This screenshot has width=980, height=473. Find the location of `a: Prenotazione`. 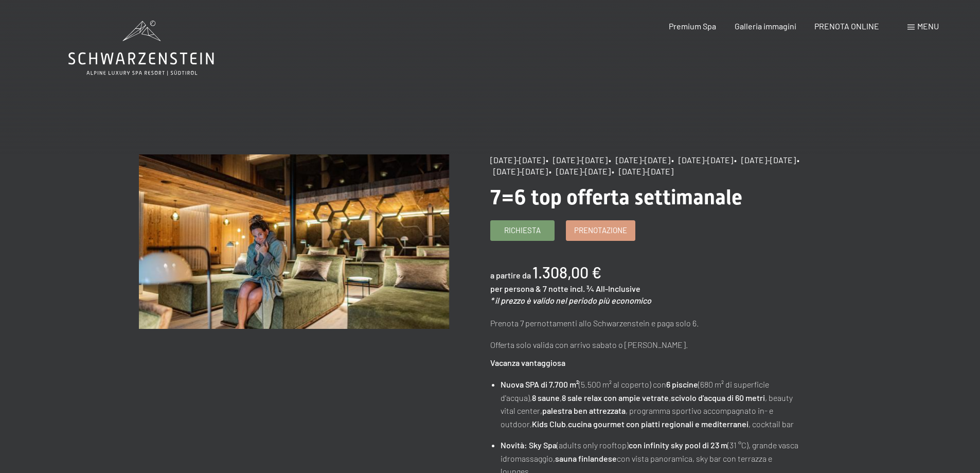

a: Prenotazione is located at coordinates (601, 231).